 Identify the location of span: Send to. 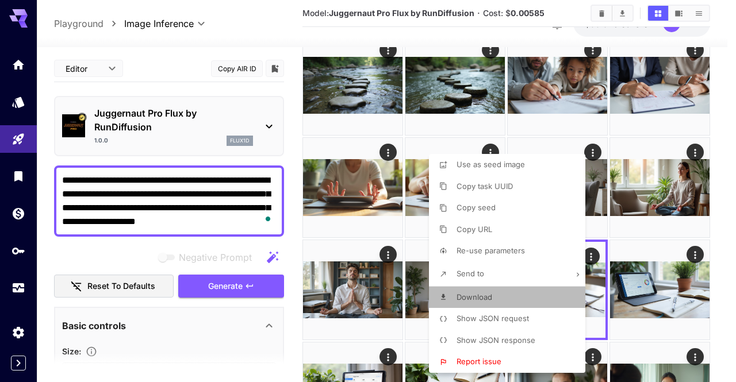
(470, 274).